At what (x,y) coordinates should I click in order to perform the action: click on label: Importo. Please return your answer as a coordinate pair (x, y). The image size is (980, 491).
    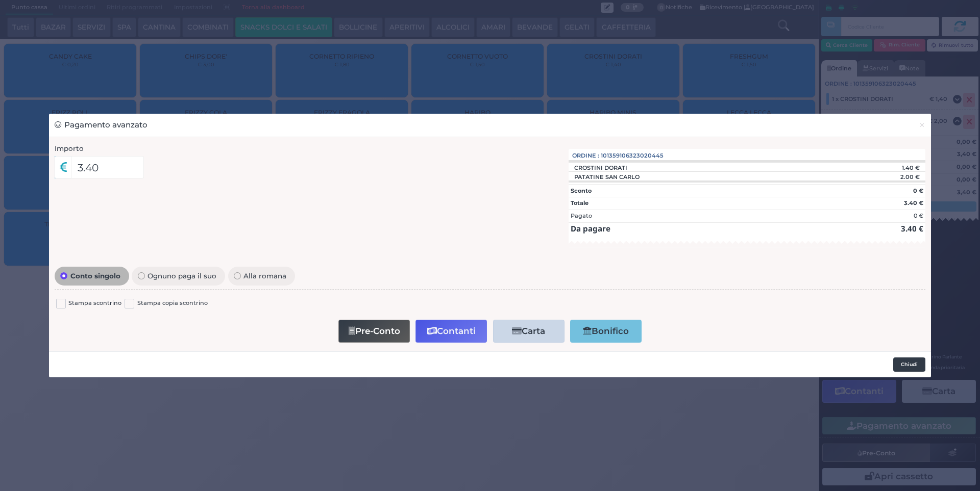
    Looking at the image, I should click on (69, 148).